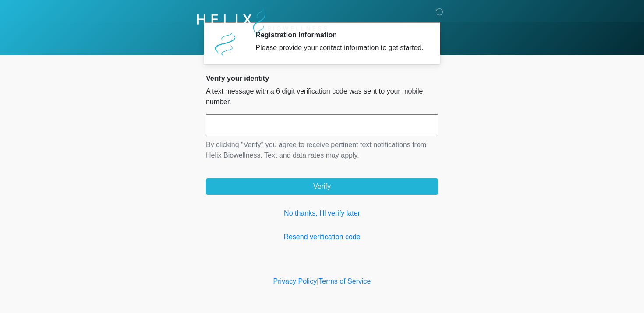 The image size is (644, 313). I want to click on a: Terms of Service, so click(344, 281).